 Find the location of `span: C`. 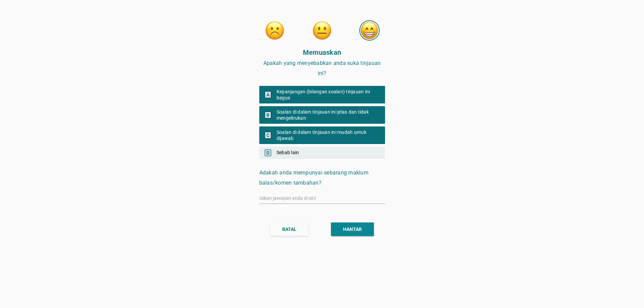

span: C is located at coordinates (268, 135).